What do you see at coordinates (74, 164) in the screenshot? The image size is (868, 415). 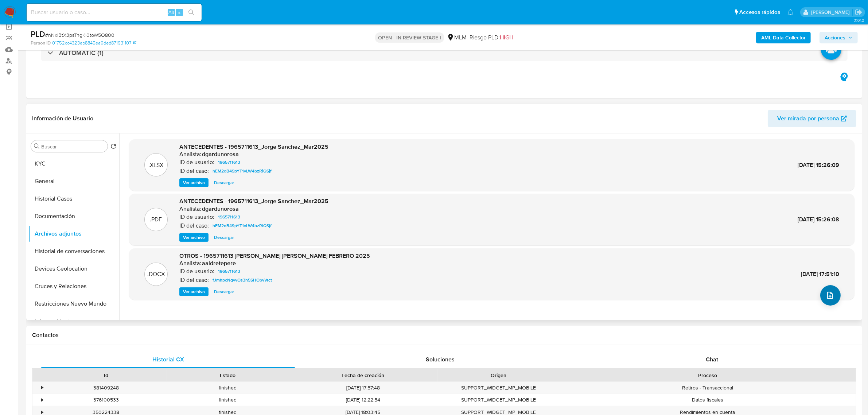 I see `button: KYC` at bounding box center [74, 164].